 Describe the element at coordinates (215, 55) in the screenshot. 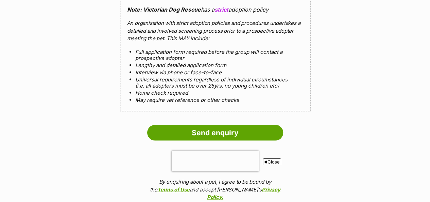

I see `li: Full application form required before the group will contact a prospective adopter` at that location.